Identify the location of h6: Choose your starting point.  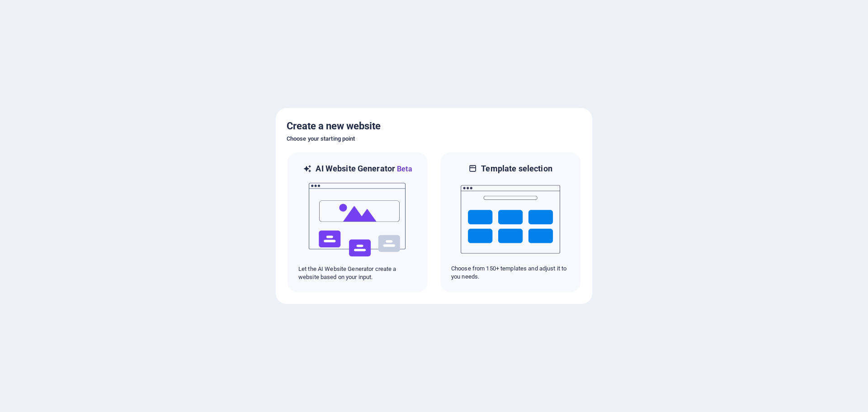
(434, 138).